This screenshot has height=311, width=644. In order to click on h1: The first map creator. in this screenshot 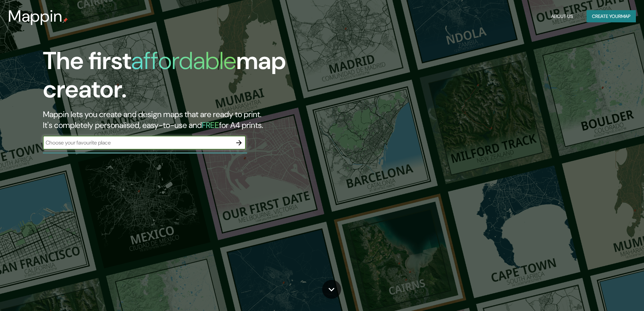, I will do `click(204, 78)`.